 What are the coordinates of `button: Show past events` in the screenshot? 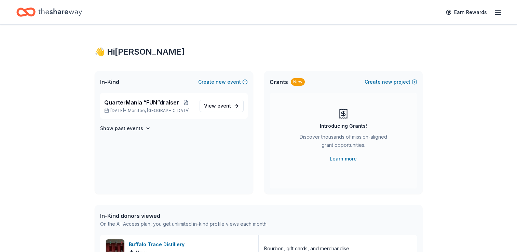 It's located at (126, 129).